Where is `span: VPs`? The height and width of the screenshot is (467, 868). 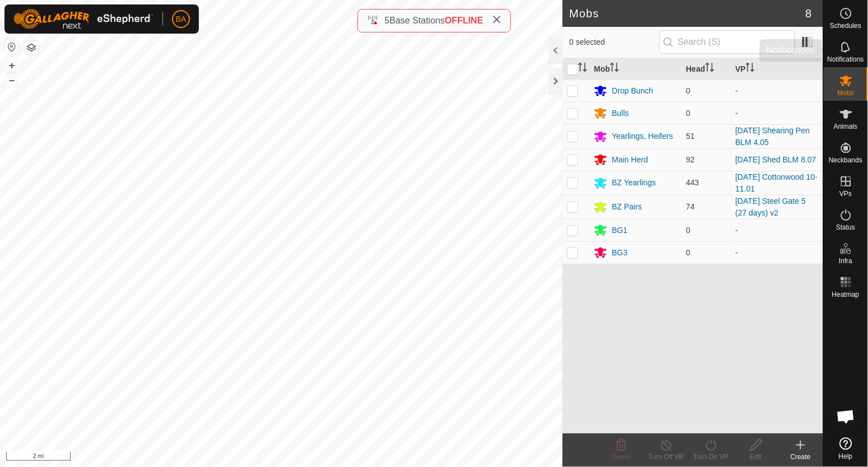
span: VPs is located at coordinates (845, 194).